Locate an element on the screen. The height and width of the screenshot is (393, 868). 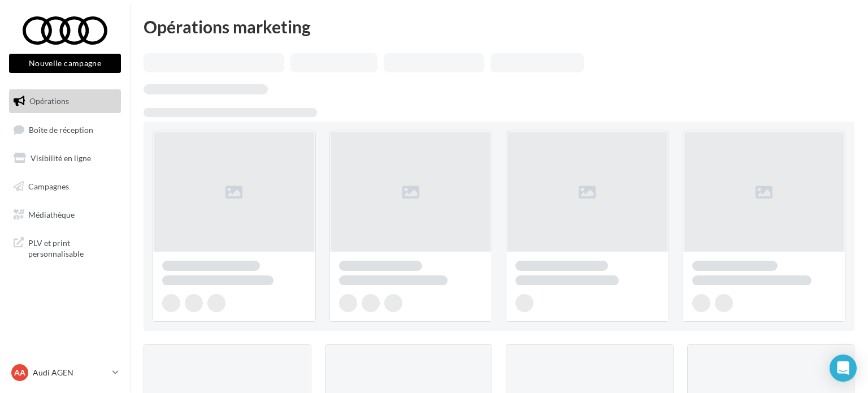
span: Campagnes is located at coordinates (48, 186).